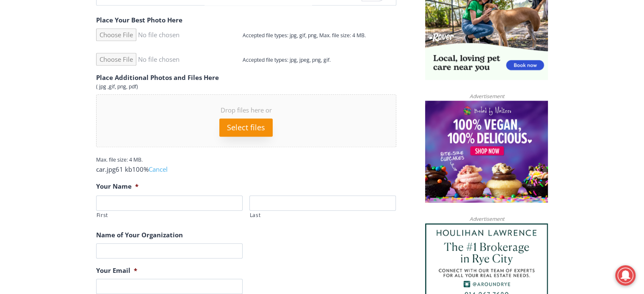  Describe the element at coordinates (139, 20) in the screenshot. I see `label: Place Your Best Photo Here` at that location.